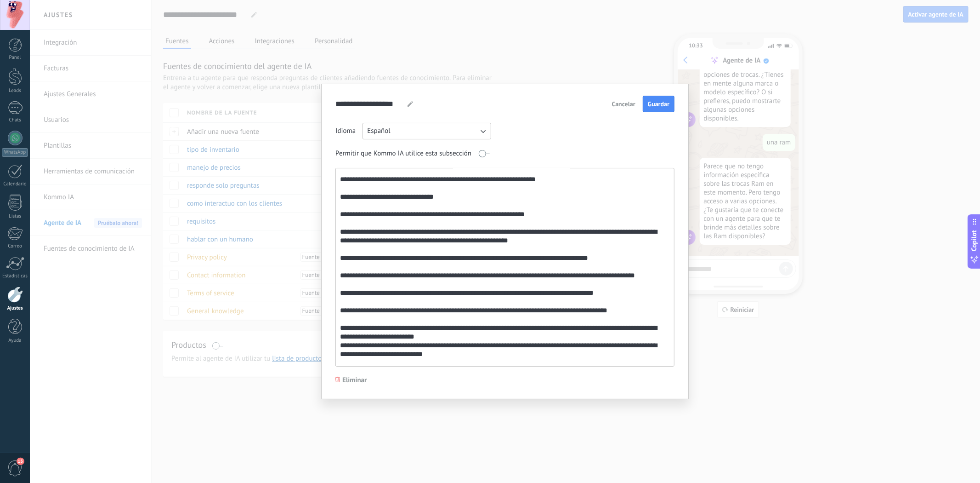 The width and height of the screenshot is (980, 483). Describe the element at coordinates (403, 154) in the screenshot. I see `span: Permitir que Kommo IA utilice esta subsección` at that location.